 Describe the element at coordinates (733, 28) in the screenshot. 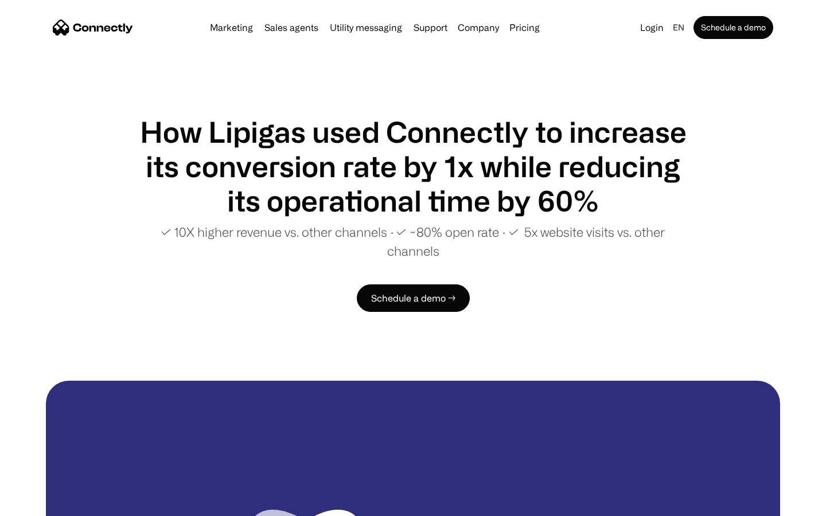

I see `a: Schedule a demo` at that location.